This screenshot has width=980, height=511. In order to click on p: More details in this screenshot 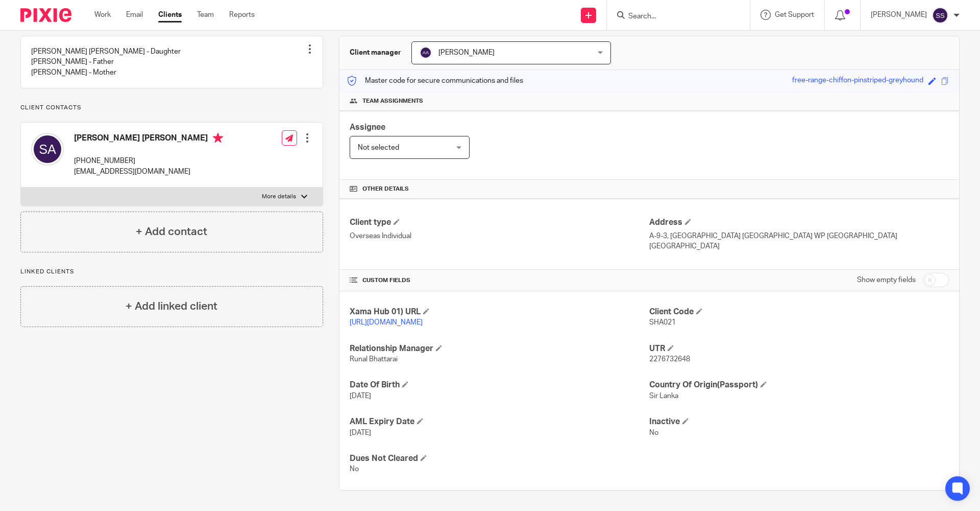, I will do `click(278, 197)`.